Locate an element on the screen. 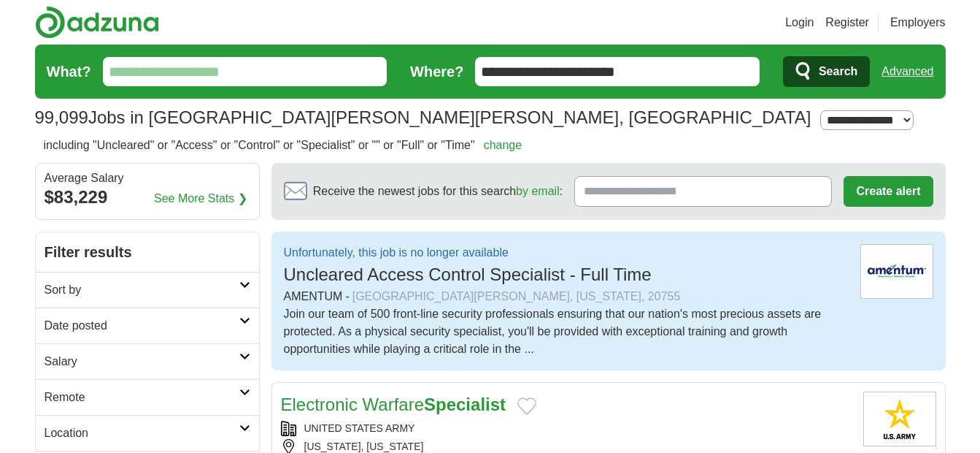  button: Add to favorite jobs is located at coordinates (527, 406).